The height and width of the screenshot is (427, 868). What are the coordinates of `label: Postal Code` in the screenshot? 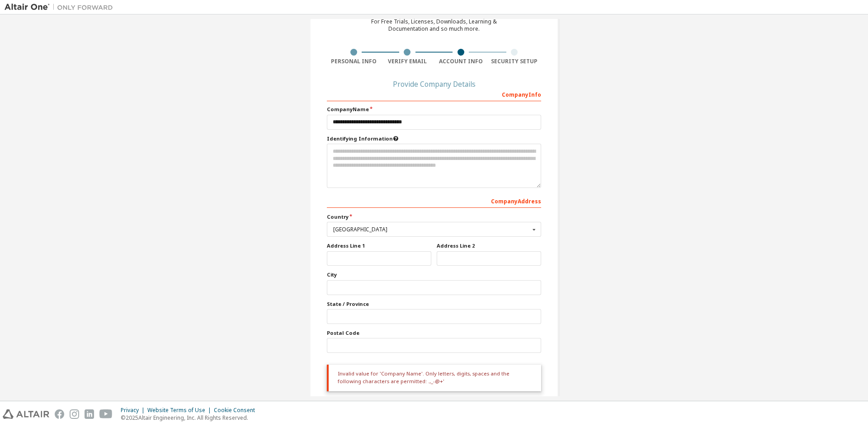 It's located at (434, 333).